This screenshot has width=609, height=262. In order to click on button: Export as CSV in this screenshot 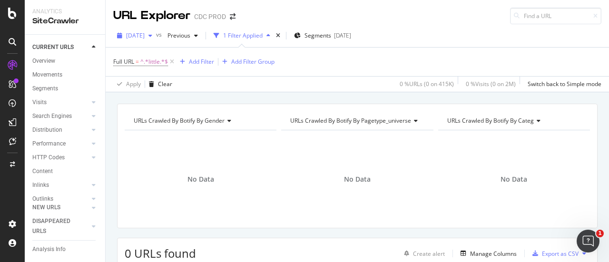, I will do `click(553, 254)`.